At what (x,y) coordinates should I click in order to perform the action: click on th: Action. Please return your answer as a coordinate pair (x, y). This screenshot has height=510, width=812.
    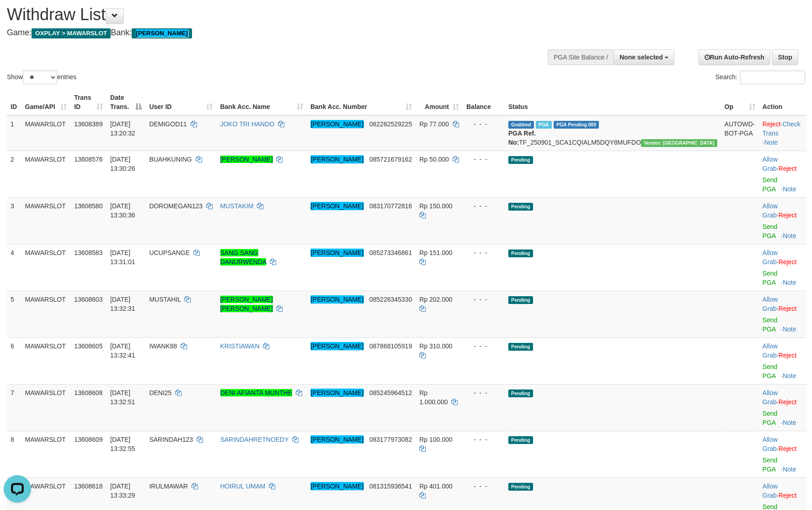
    Looking at the image, I should click on (783, 102).